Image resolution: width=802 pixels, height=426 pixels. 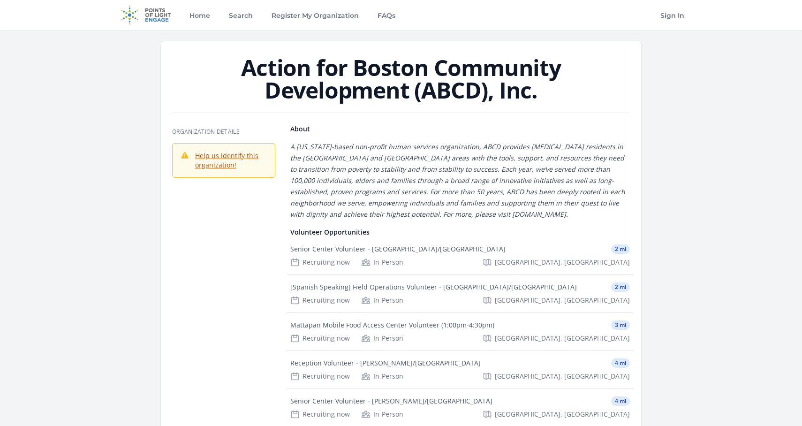 What do you see at coordinates (392, 325) in the screenshot?
I see `div: Mattapan Mobile Food Access Center Volunteer (1:00pm-4:30pm)` at bounding box center [392, 325].